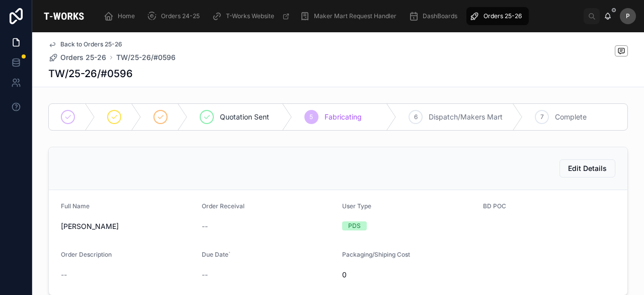  What do you see at coordinates (415, 117) in the screenshot?
I see `span: 6` at bounding box center [415, 117].